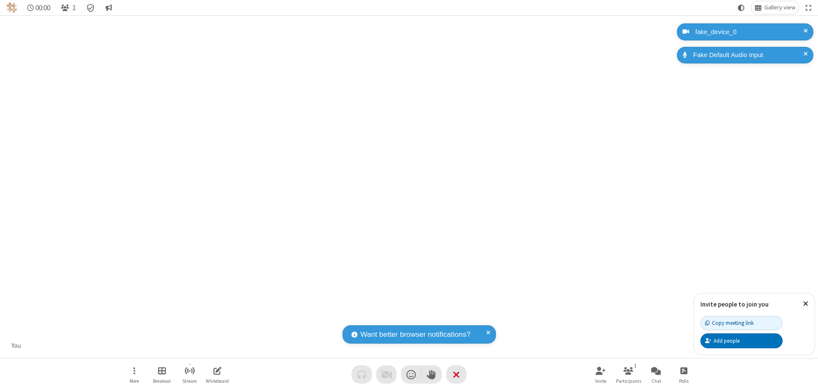 The image size is (818, 390). What do you see at coordinates (411, 375) in the screenshot?
I see `button: Send a reaction` at bounding box center [411, 375].